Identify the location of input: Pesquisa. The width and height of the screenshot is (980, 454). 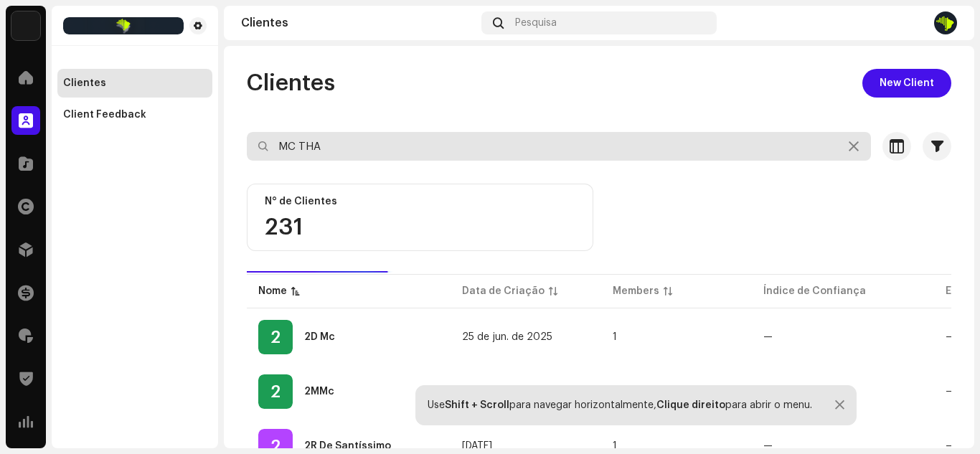
(559, 147).